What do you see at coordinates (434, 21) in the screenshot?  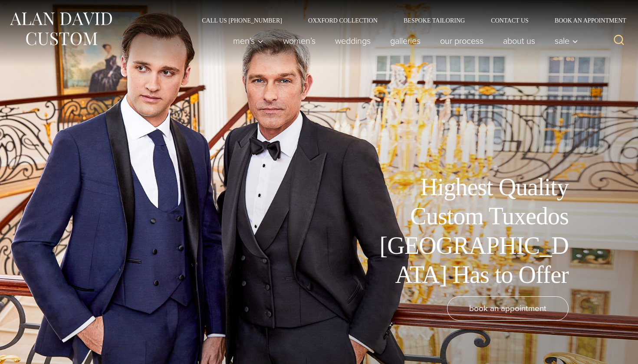 I see `a: Bespoke Tailoring` at bounding box center [434, 21].